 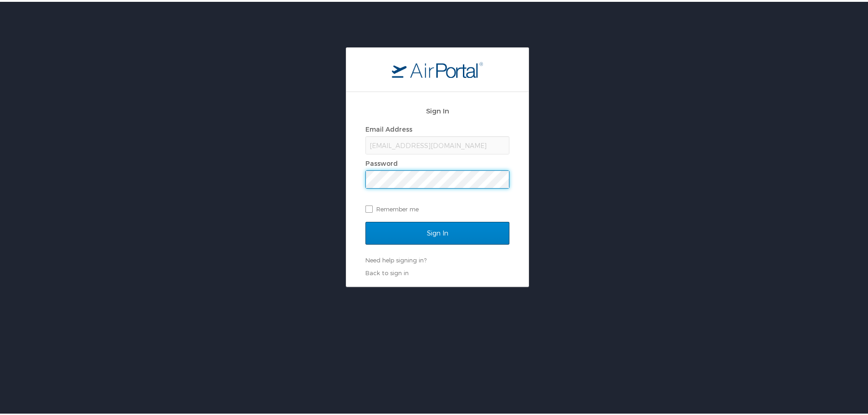 I want to click on a: Back to sign in, so click(x=387, y=271).